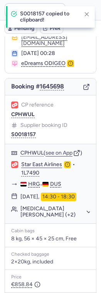  I want to click on button: PNR, so click(52, 29).